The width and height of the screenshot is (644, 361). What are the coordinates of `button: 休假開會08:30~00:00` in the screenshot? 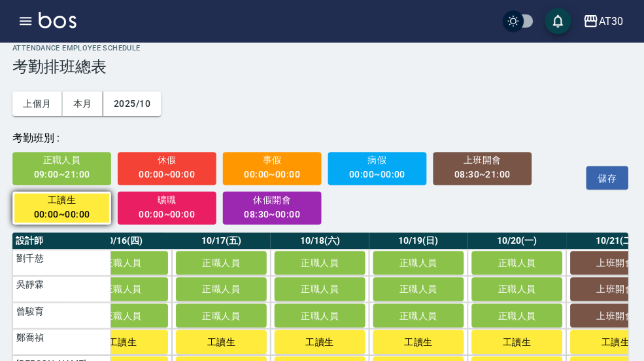 It's located at (274, 207).